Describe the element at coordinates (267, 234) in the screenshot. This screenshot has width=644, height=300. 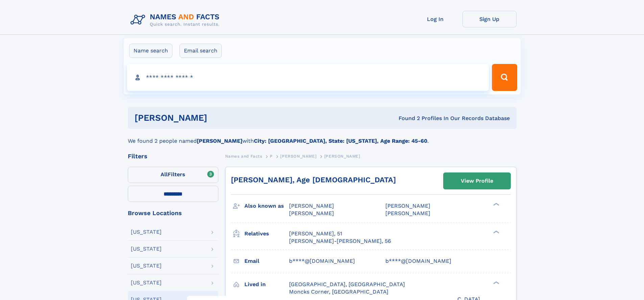
I see `h3: Relatives` at that location.